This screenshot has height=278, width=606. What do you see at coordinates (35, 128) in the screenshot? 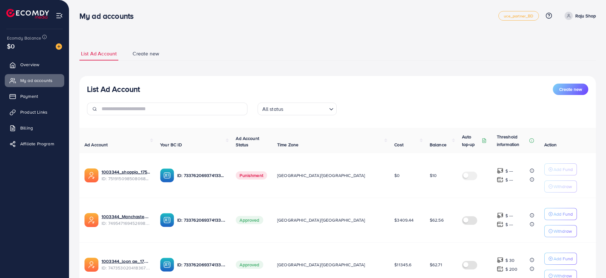
I see `a: Billing` at bounding box center [35, 128].